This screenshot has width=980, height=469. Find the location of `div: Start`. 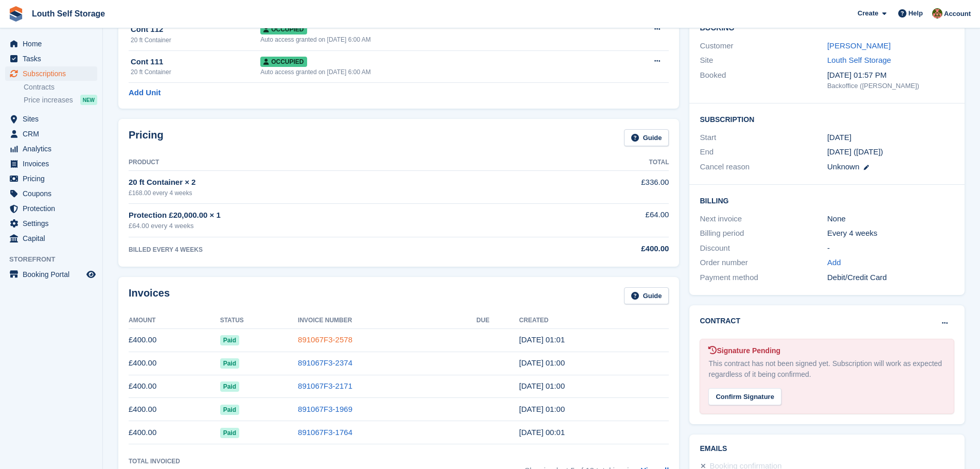

div: Start is located at coordinates (763, 137).